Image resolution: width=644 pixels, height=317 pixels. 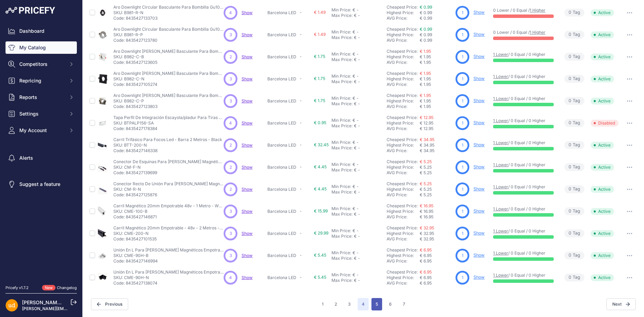 What do you see at coordinates (377, 304) in the screenshot?
I see `button: Go to page 5` at bounding box center [377, 304].